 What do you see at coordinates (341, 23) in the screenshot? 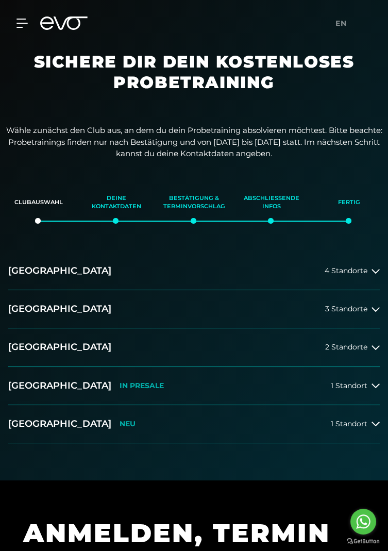
I see `span: en` at bounding box center [341, 23].